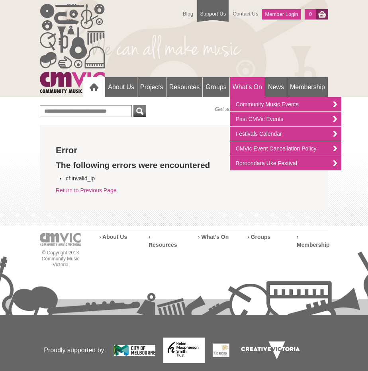 The image size is (368, 371). Describe the element at coordinates (276, 87) in the screenshot. I see `a: News` at that location.